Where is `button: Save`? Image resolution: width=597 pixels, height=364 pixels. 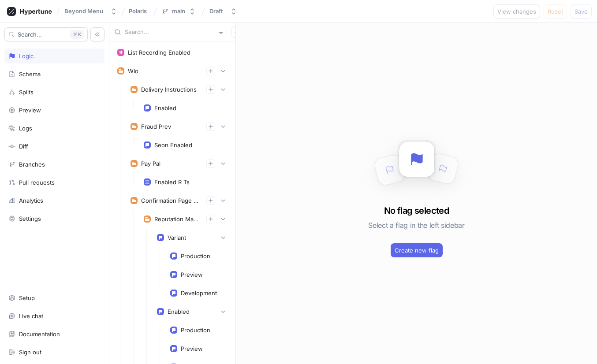
button: Save is located at coordinates (582, 12).